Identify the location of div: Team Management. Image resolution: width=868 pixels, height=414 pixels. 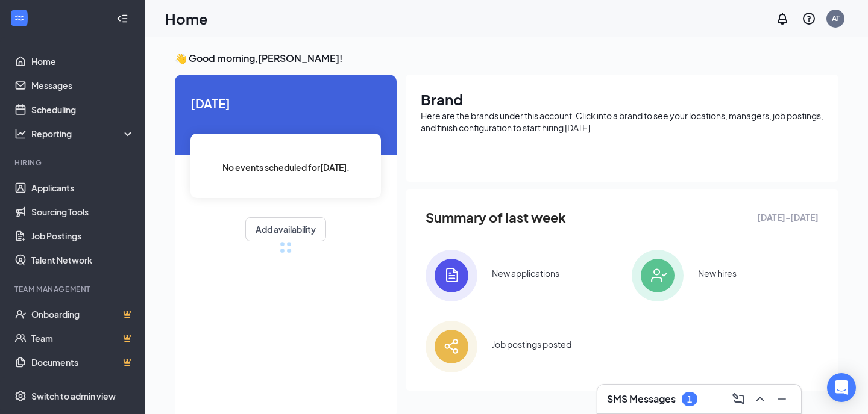
(73, 289).